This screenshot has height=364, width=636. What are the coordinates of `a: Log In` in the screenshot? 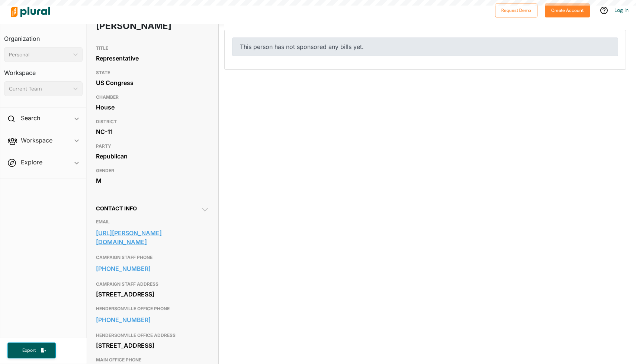 It's located at (621, 10).